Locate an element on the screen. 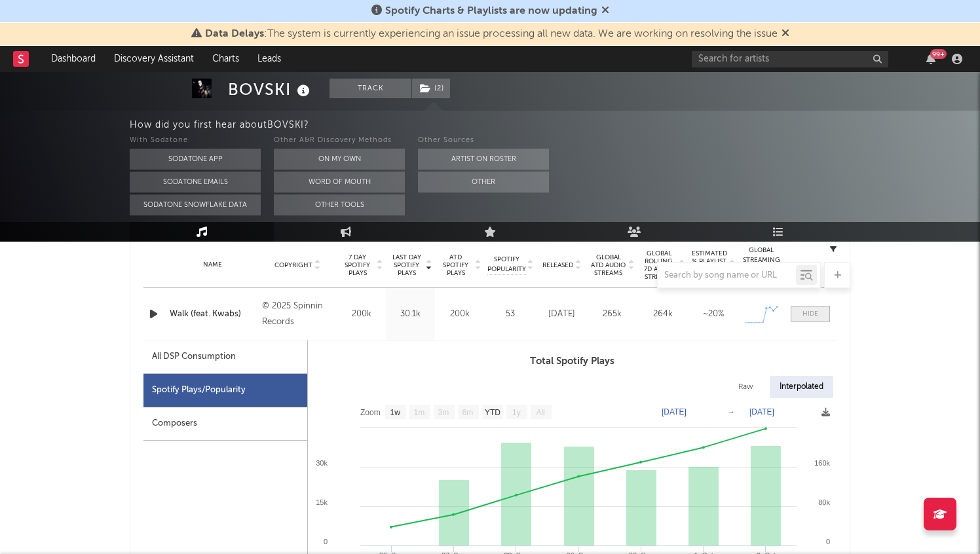 This screenshot has width=980, height=554. span: Spotify Popularity is located at coordinates (506, 265).